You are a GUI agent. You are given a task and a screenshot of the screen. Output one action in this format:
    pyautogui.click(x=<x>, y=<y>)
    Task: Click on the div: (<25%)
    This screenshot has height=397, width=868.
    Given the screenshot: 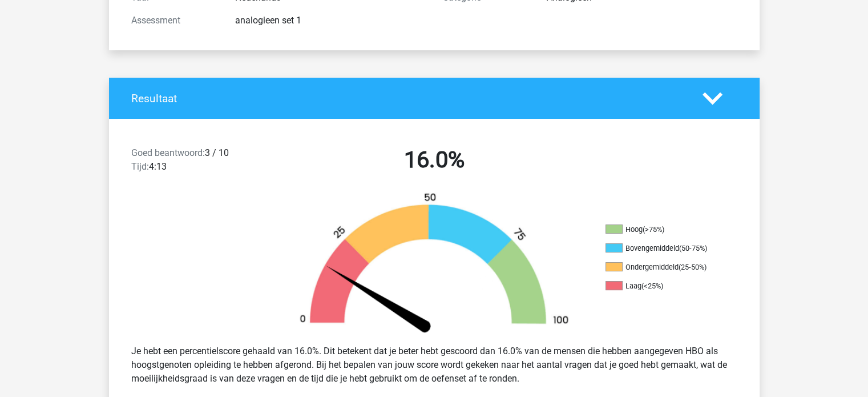 What is the action you would take?
    pyautogui.click(x=653, y=286)
    